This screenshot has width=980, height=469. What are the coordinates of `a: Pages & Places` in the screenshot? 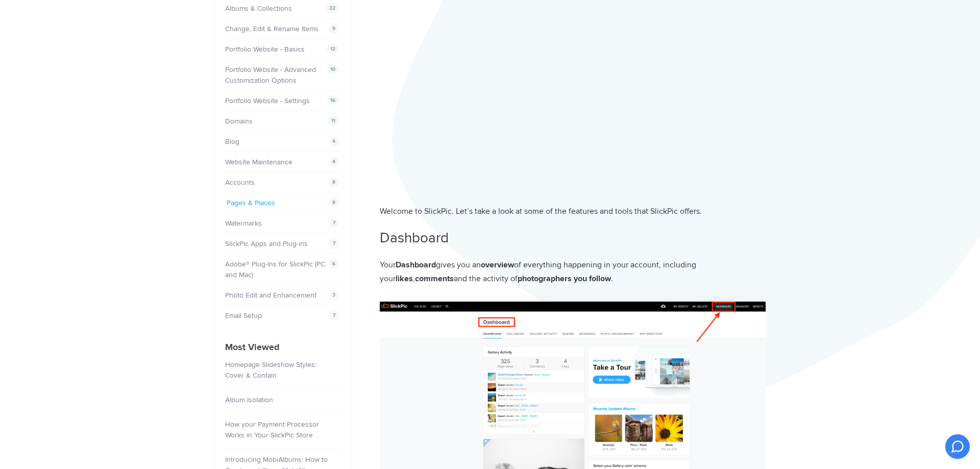 It's located at (250, 202).